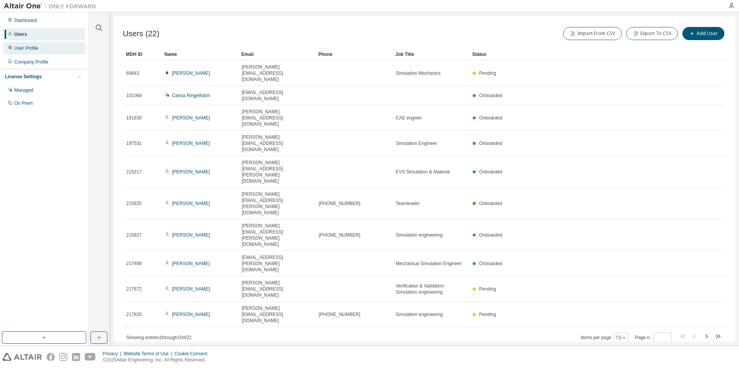  What do you see at coordinates (26, 48) in the screenshot?
I see `div: User Profile` at bounding box center [26, 48].